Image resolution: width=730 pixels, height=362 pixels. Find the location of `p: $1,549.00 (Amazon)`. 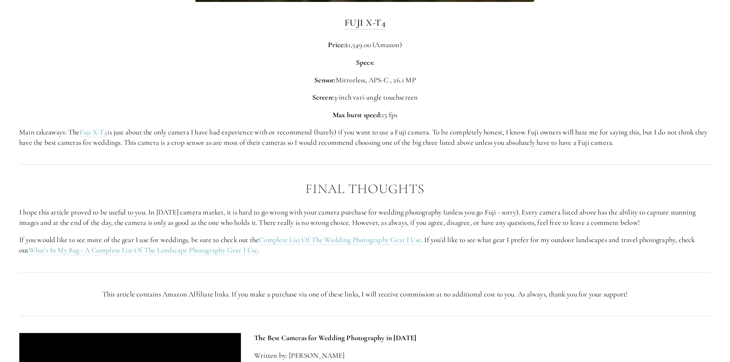

p: $1,549.00 (Amazon) is located at coordinates (365, 45).